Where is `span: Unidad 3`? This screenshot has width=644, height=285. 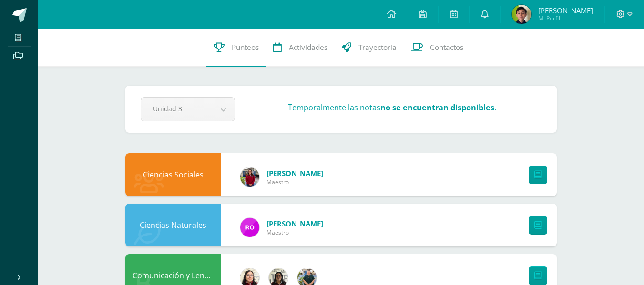 span: Unidad 3 is located at coordinates (176, 108).